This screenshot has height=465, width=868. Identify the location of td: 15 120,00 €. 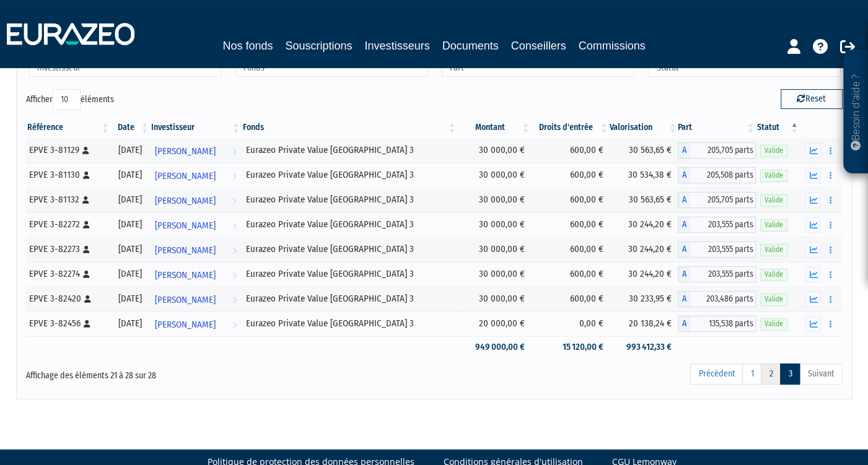
(570, 347).